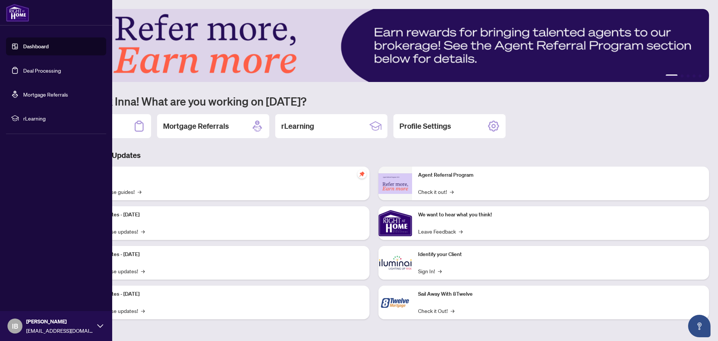  Describe the element at coordinates (395, 263) in the screenshot. I see `img: Identify your Client` at that location.